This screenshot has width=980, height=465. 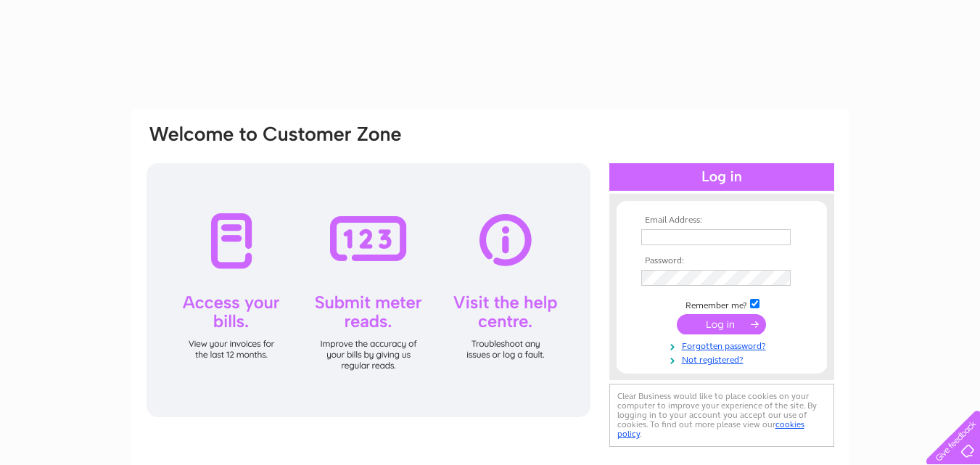 What do you see at coordinates (721, 415) in the screenshot?
I see `div: Clear Business would like to place cookies on your computer to improve your experience of the sit...` at bounding box center [721, 415].